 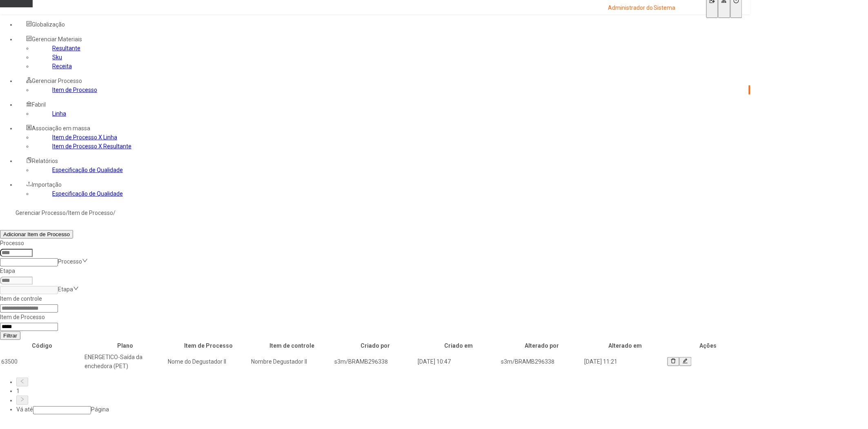 What do you see at coordinates (18, 391) in the screenshot?
I see `a: 1` at bounding box center [18, 391].